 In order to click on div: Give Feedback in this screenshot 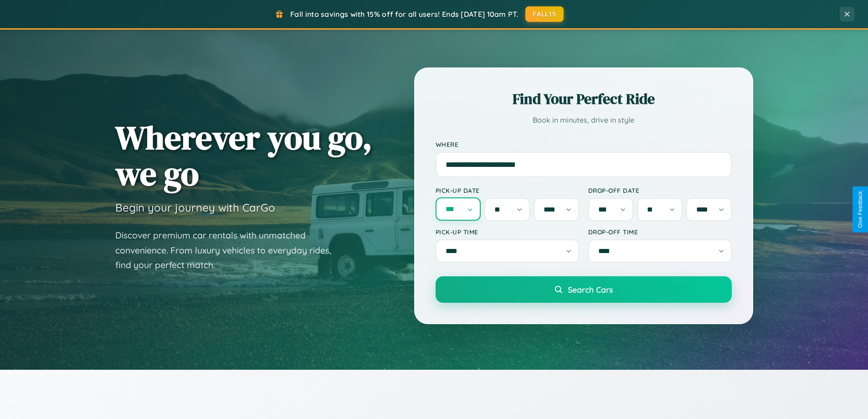, I will do `click(860, 209)`.